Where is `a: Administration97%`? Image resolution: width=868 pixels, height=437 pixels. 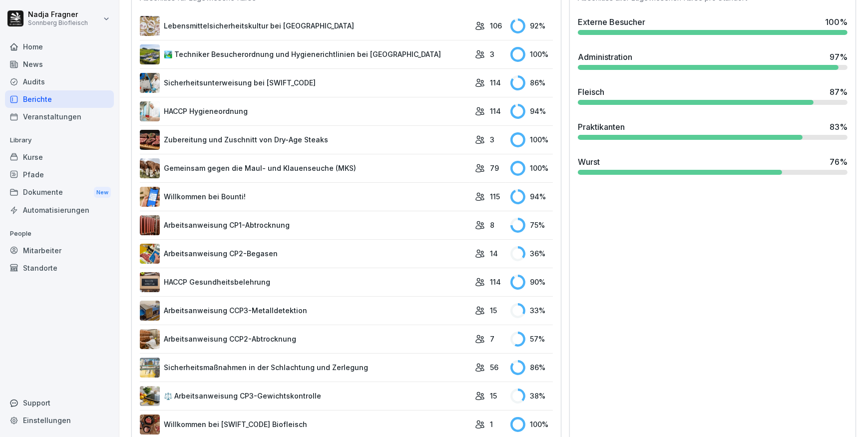
a: Administration97% is located at coordinates (713, 60).